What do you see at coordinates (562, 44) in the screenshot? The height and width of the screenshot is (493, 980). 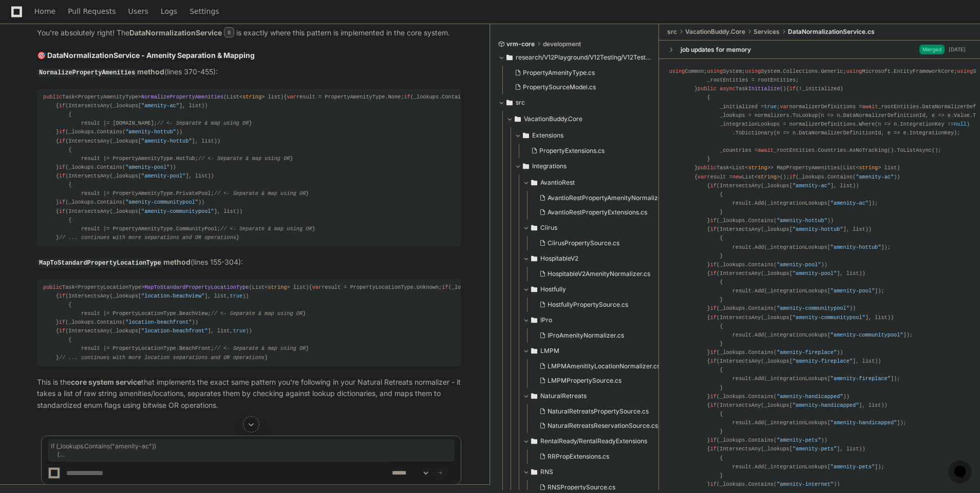 I see `span: development` at bounding box center [562, 44].